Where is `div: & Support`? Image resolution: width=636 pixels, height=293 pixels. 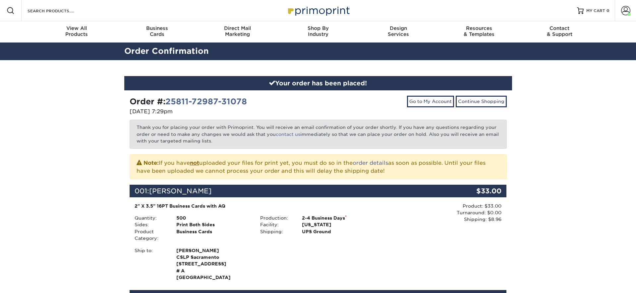 div: & Support is located at coordinates (560, 31).